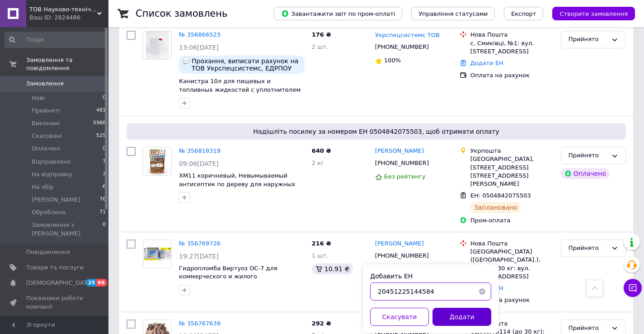 The height and width of the screenshot is (334, 644). I want to click on span: 481, so click(101, 111).